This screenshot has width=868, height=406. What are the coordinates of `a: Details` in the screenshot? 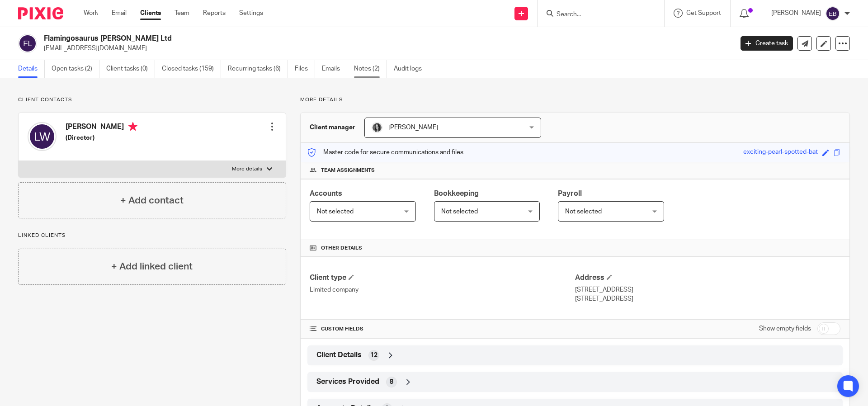 It's located at (31, 68).